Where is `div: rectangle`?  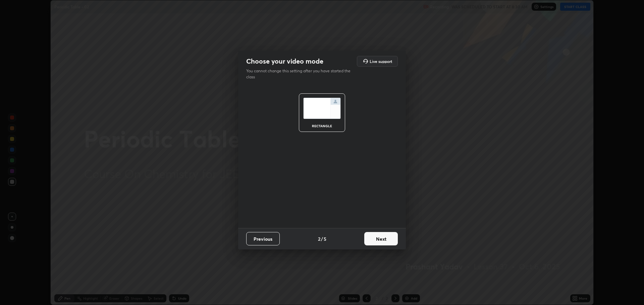
div: rectangle is located at coordinates (322, 126).